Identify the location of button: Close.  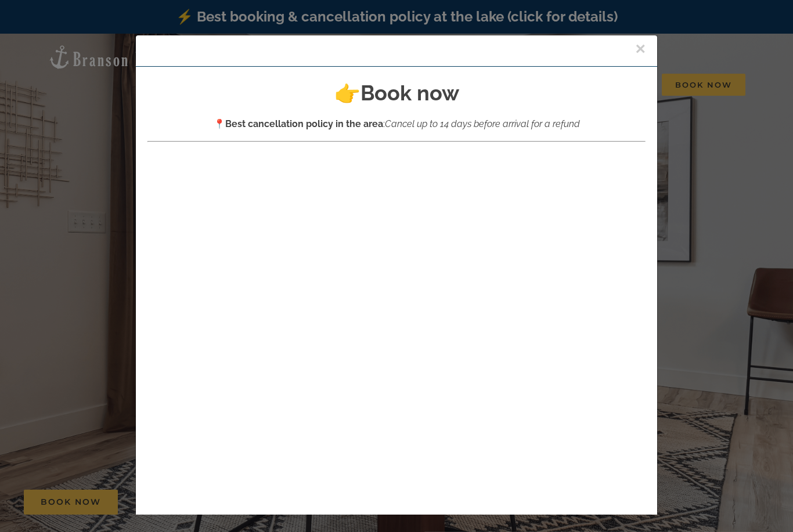
(640, 49).